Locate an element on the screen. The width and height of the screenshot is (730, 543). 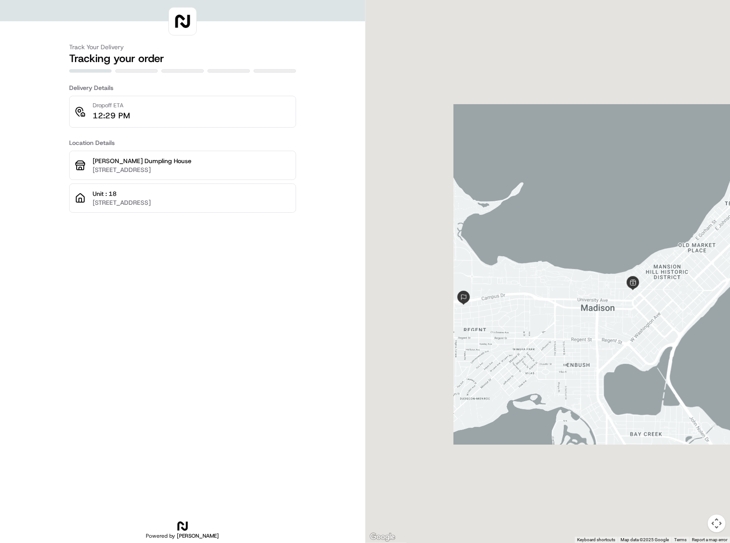
h2: Tracking your order is located at coordinates (183, 59).